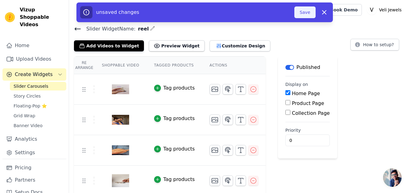 The width and height of the screenshot is (409, 193). What do you see at coordinates (38, 116) in the screenshot?
I see `a: Grid Wrap` at bounding box center [38, 116].